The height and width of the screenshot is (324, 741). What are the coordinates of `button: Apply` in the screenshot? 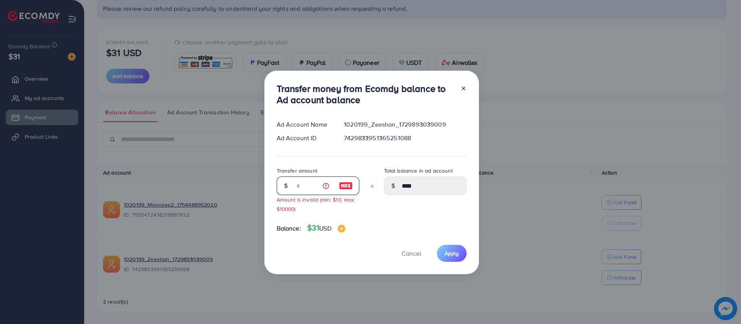 It's located at (452, 253).